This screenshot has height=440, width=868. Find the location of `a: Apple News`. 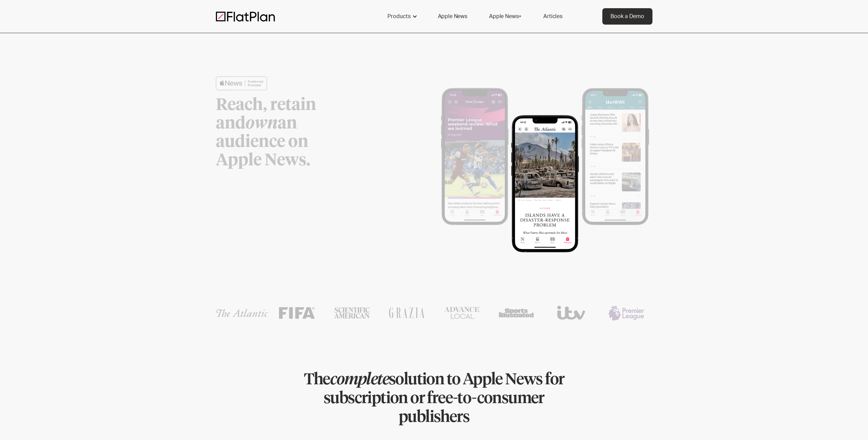

a: Apple News is located at coordinates (453, 17).